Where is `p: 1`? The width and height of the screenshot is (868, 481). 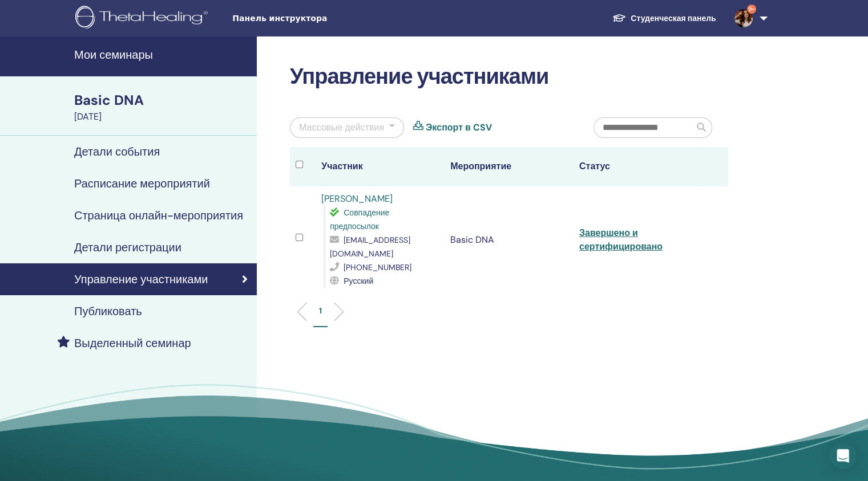 p: 1 is located at coordinates (321, 311).